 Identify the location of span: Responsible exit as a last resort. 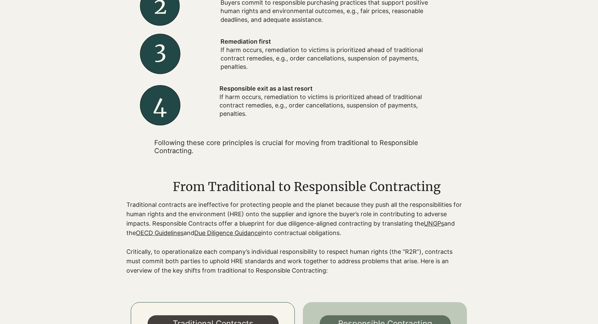
(266, 88).